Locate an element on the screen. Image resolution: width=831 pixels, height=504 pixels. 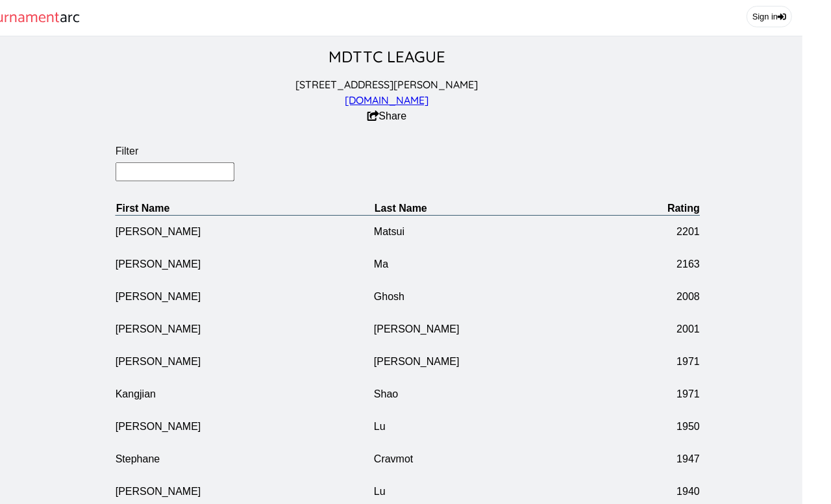
td: Matsui is located at coordinates (503, 231).